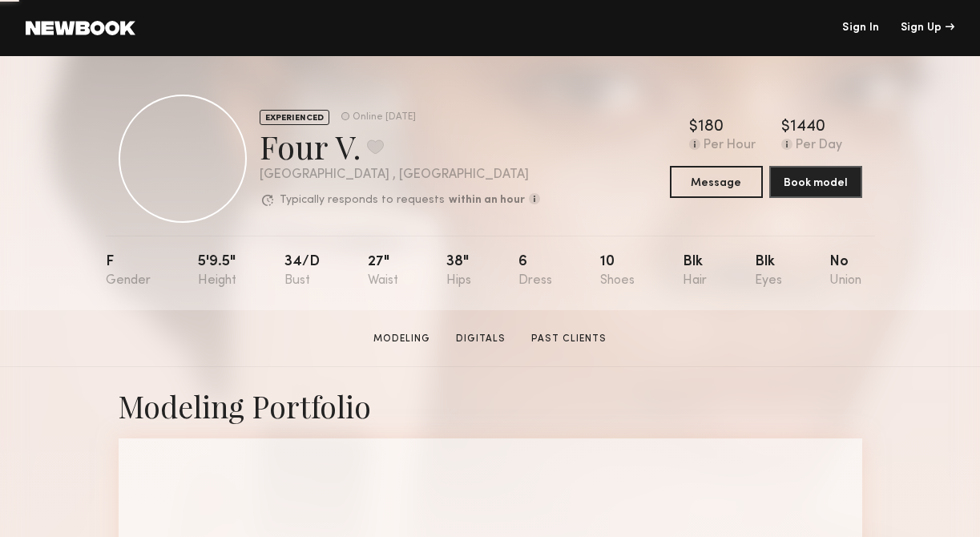 The image size is (980, 537). Describe the element at coordinates (808, 127) in the screenshot. I see `div: 1440` at that location.